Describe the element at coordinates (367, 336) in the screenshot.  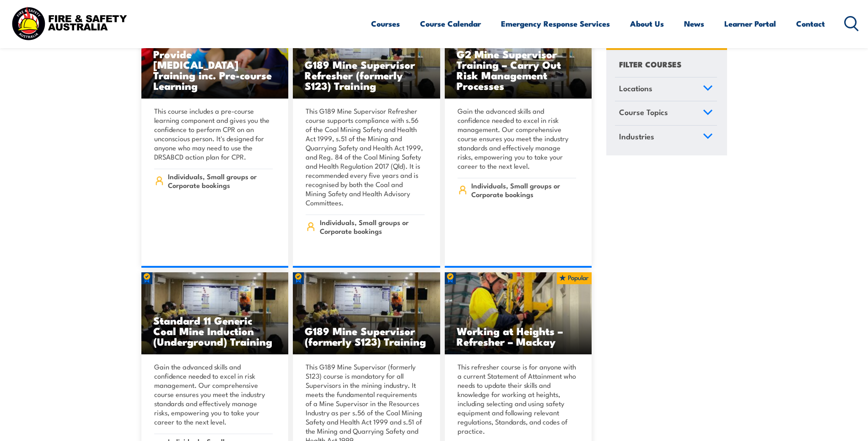
I see `h3: G189 Mine Supervisor (formerly S123) Training` at that location.